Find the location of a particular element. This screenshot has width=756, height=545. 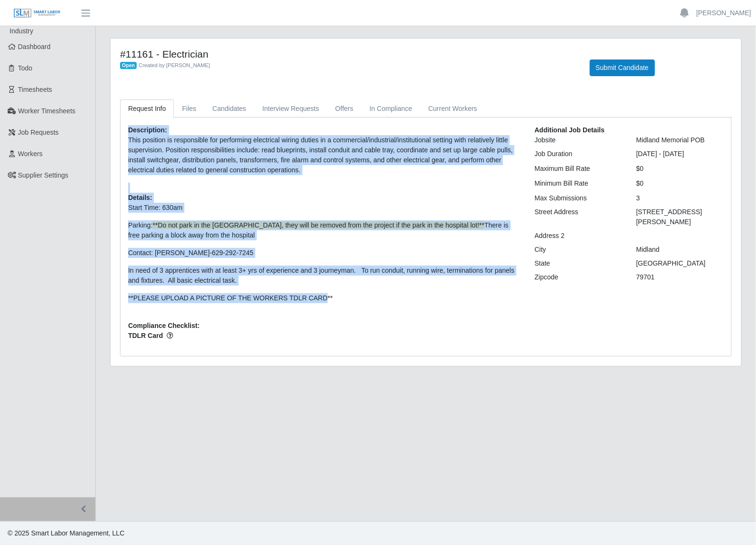

span: TDLR Card is located at coordinates (324, 336).